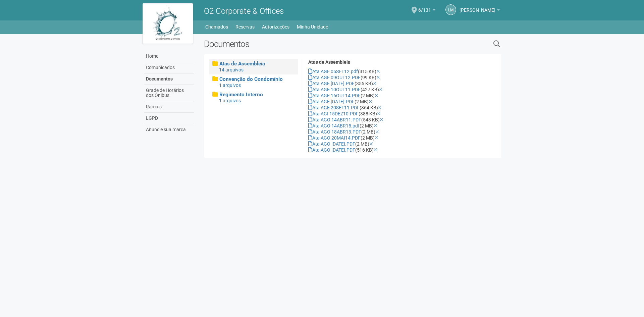  What do you see at coordinates (333, 71) in the screenshot?
I see `a: Ata AGE 05SET12.pdf` at bounding box center [333, 71].